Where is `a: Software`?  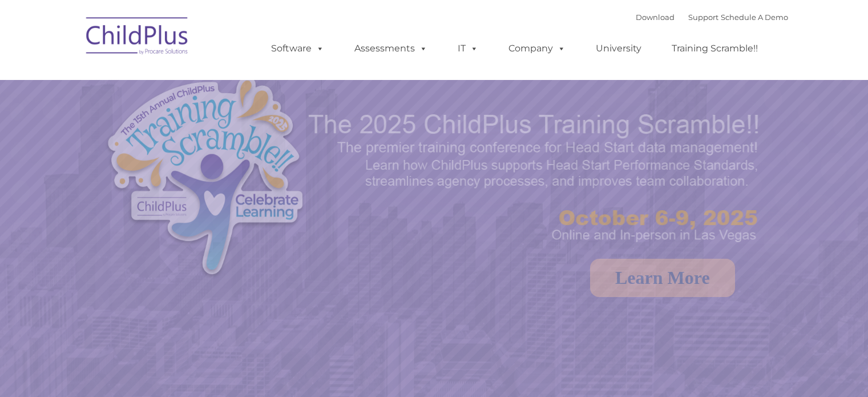
a: Software is located at coordinates (298, 49).